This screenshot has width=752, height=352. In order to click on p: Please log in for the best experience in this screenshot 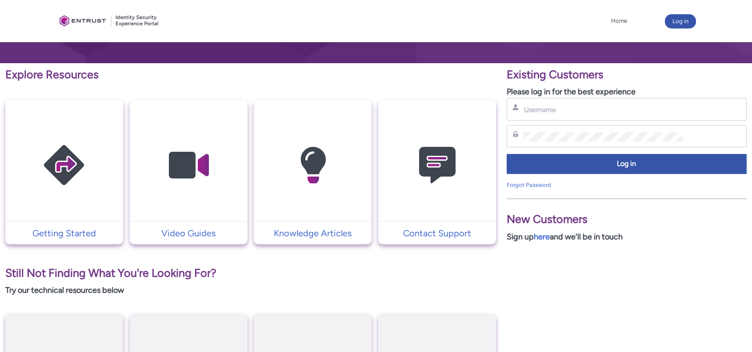, I will do `click(627, 92)`.